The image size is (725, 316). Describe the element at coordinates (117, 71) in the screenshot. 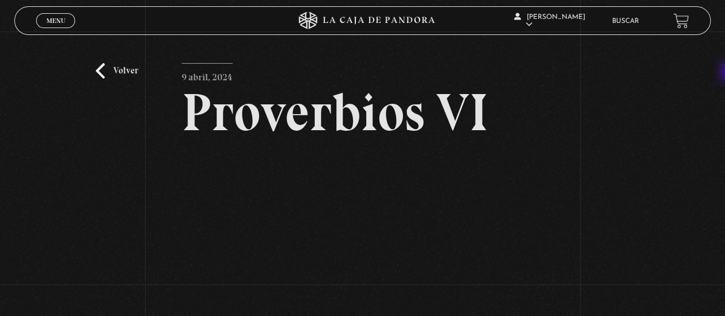

I see `a: Volver` at that location.